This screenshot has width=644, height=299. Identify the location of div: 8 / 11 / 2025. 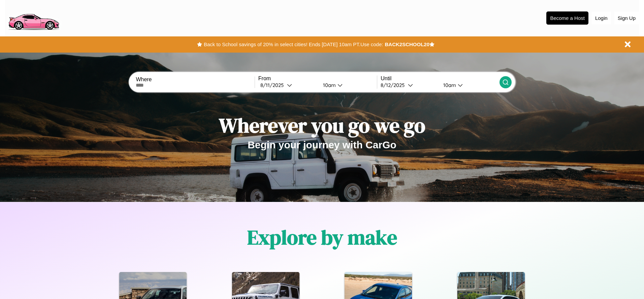
(274, 85).